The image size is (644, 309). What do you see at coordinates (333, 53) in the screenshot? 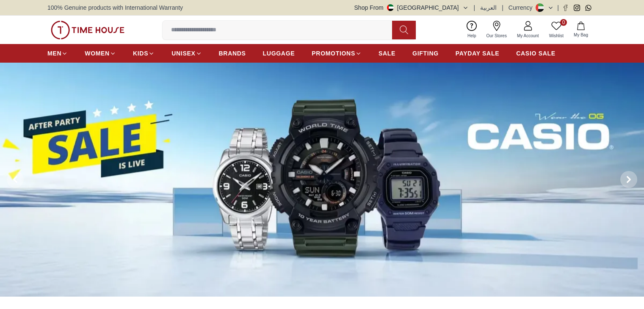
I see `span: PROMOTIONS` at bounding box center [333, 53].